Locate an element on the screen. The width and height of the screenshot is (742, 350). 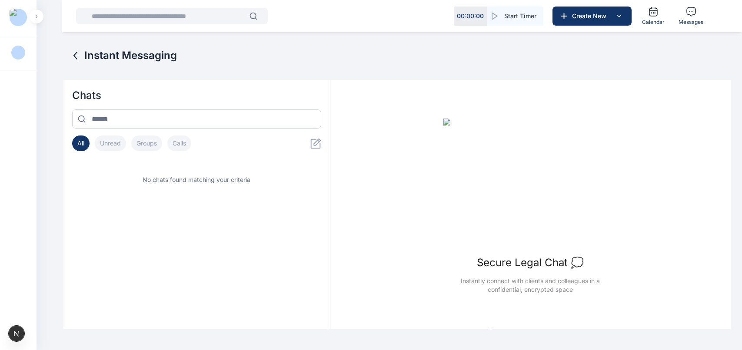
a: Messages is located at coordinates (690, 16).